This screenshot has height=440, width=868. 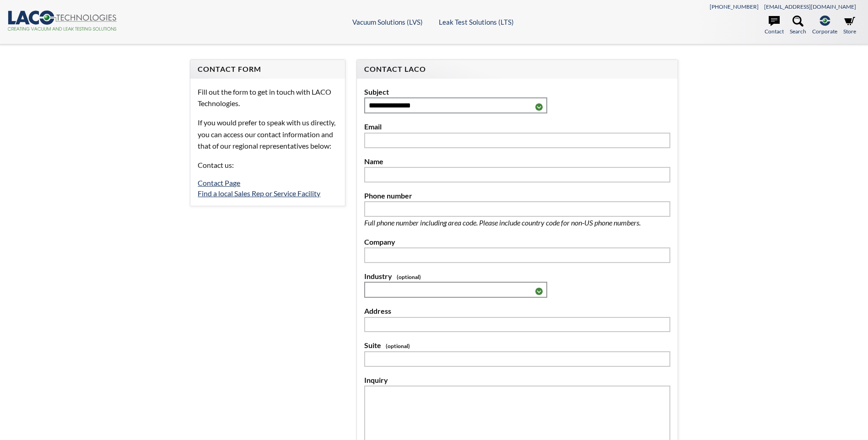 What do you see at coordinates (267, 98) in the screenshot?
I see `p: Fill out the form to get in touch with LACO Technologies.` at bounding box center [267, 98].